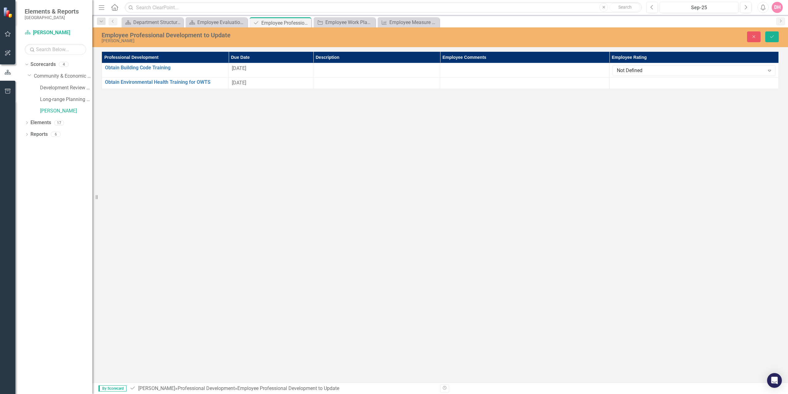 The width and height of the screenshot is (788, 394). Describe the element at coordinates (63, 76) in the screenshot. I see `a: Community & Economic Development Department` at that location.